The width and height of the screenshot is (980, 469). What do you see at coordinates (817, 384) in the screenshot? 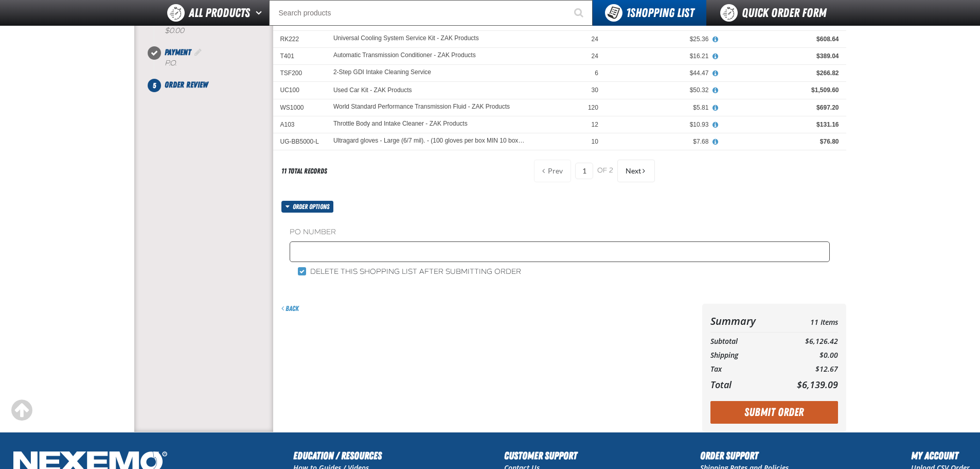
I see `span: $6,139.09` at bounding box center [817, 384].